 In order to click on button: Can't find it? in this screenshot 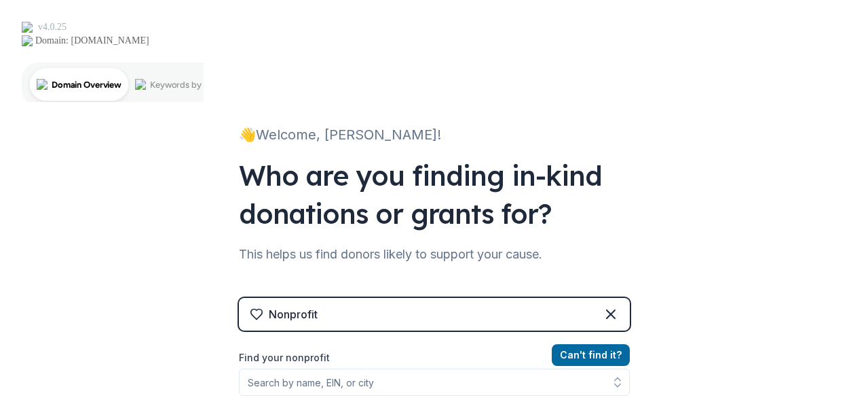, I will do `click(590, 355)`.